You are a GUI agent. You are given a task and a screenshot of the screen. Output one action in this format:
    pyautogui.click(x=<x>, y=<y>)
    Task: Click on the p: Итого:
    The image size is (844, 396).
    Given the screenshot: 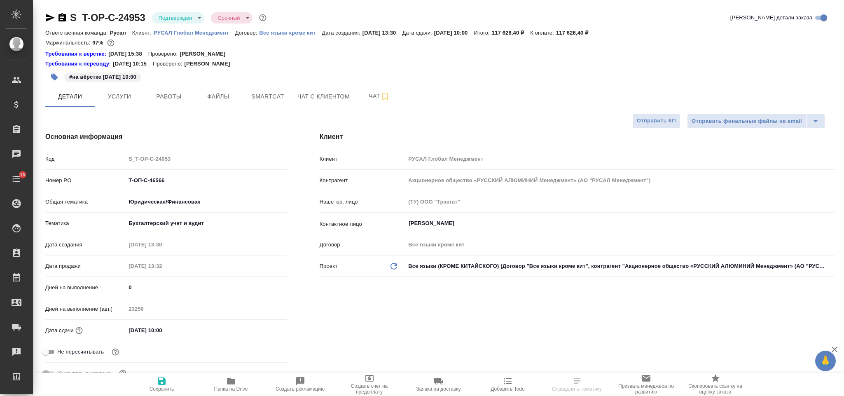 What is the action you would take?
    pyautogui.click(x=482, y=33)
    